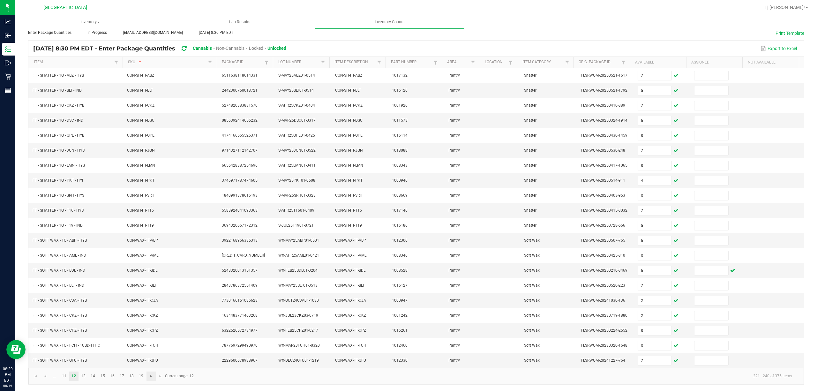 The height and width of the screenshot is (391, 817). I want to click on span: FLSRWGM-20250507-765, so click(603, 240).